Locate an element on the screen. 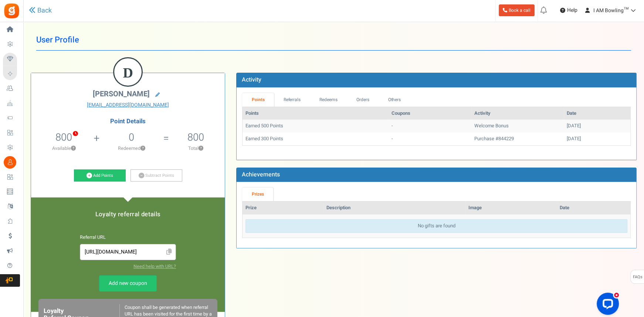 The image size is (644, 317). th: Prize is located at coordinates (283, 208).